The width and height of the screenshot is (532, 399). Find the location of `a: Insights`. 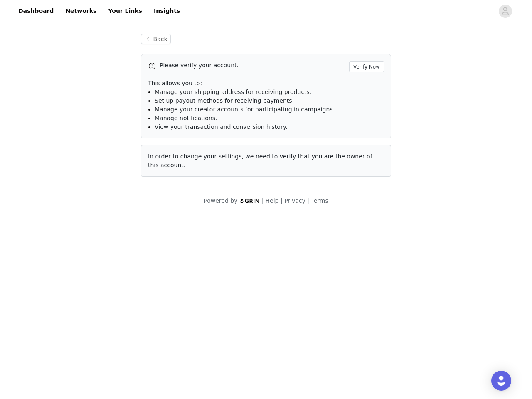

a: Insights is located at coordinates (167, 11).